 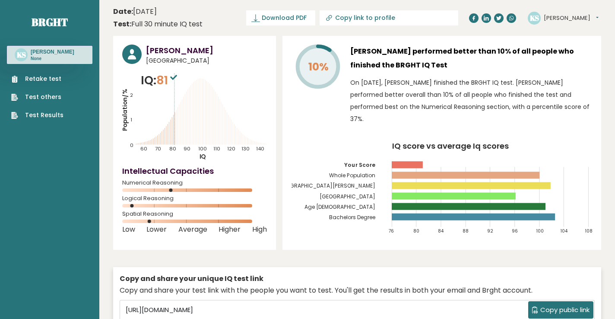 I want to click on a: Test Results, so click(x=37, y=115).